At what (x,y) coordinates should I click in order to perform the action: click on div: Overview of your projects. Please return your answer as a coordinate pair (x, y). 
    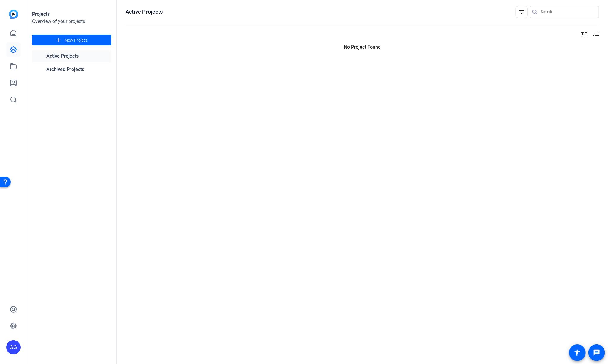
    Looking at the image, I should click on (72, 22).